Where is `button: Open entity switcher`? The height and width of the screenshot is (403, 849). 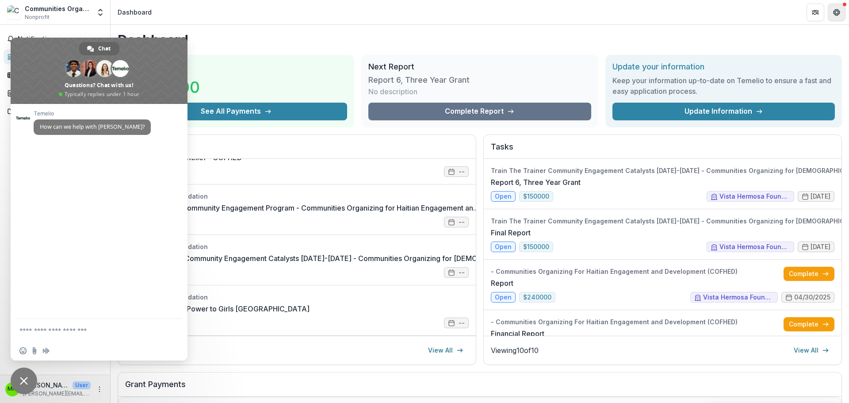
button: Open entity switcher is located at coordinates (100, 12).